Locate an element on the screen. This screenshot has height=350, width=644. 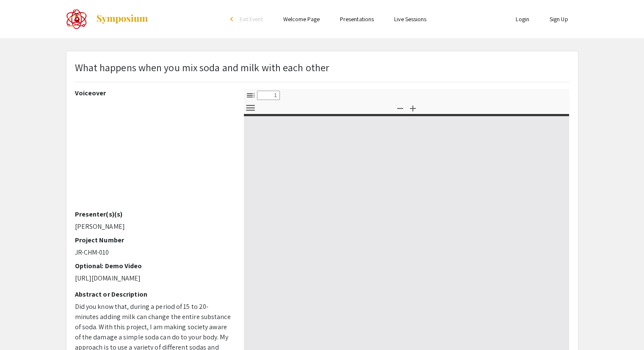
button: Toggle Sidebar is located at coordinates (251, 95).